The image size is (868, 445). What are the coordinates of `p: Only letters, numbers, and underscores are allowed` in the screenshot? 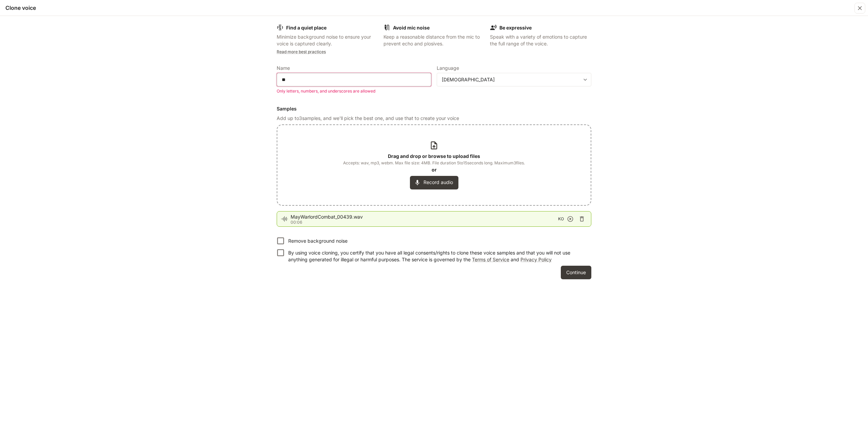 It's located at (351, 91).